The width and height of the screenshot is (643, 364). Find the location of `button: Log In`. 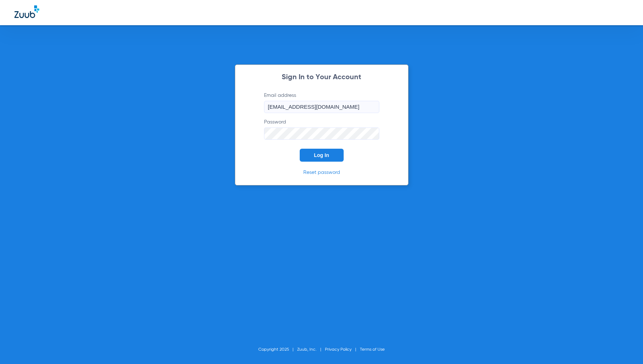

button: Log In is located at coordinates (322, 155).